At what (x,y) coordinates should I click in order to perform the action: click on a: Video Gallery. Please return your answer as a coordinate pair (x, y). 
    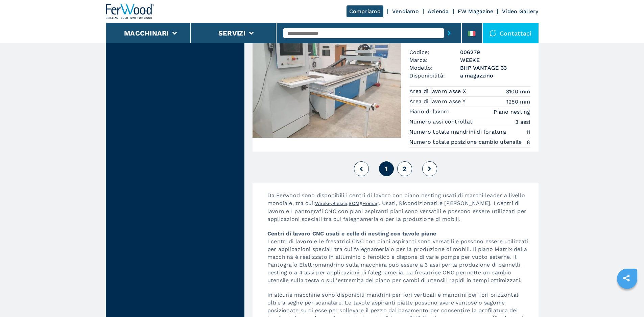
    Looking at the image, I should click on (520, 11).